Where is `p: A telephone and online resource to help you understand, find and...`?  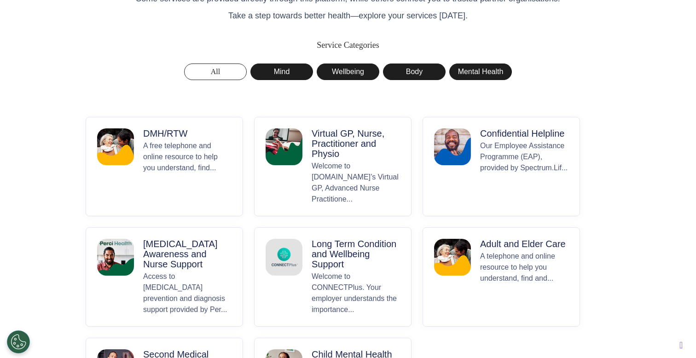 p: A telephone and online resource to help you understand, find and... is located at coordinates (524, 283).